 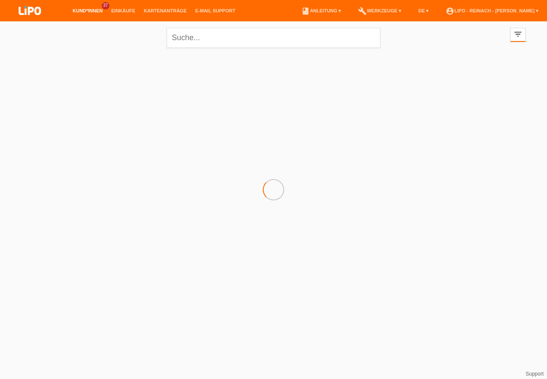 I want to click on a: buildWerkzeuge ▾, so click(x=380, y=11).